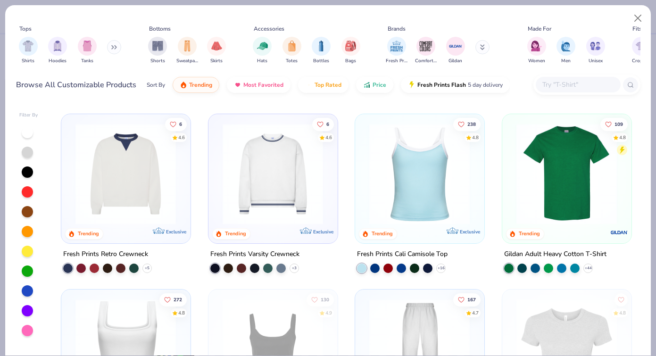 The image size is (656, 356). I want to click on span: Hoodies, so click(58, 61).